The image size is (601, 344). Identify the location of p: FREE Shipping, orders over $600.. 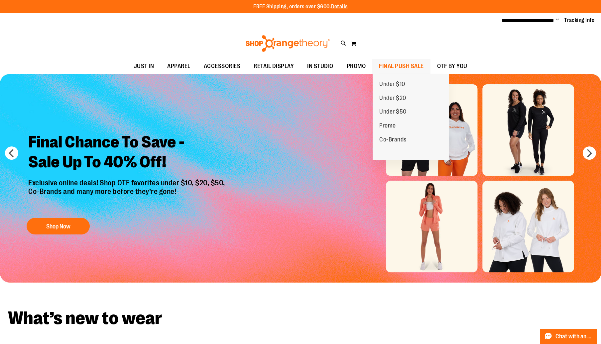
(301, 7).